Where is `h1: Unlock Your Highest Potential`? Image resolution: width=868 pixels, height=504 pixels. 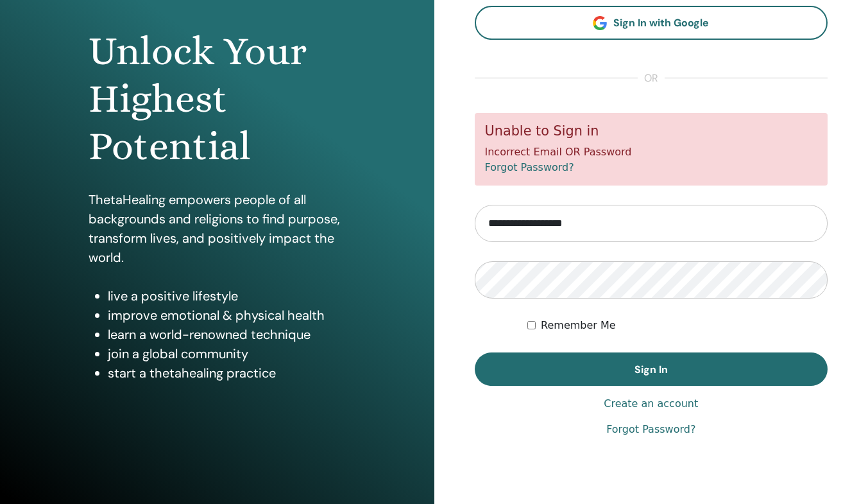 h1: Unlock Your Highest Potential is located at coordinates (217, 99).